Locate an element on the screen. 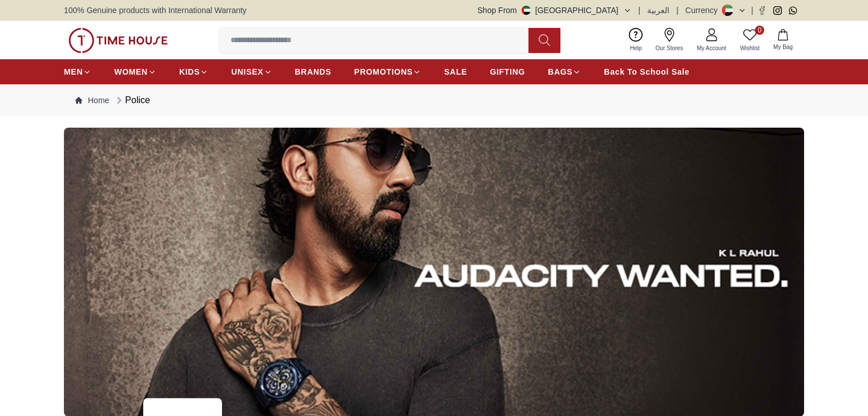 This screenshot has height=416, width=868. span: BAGS is located at coordinates (559, 71).